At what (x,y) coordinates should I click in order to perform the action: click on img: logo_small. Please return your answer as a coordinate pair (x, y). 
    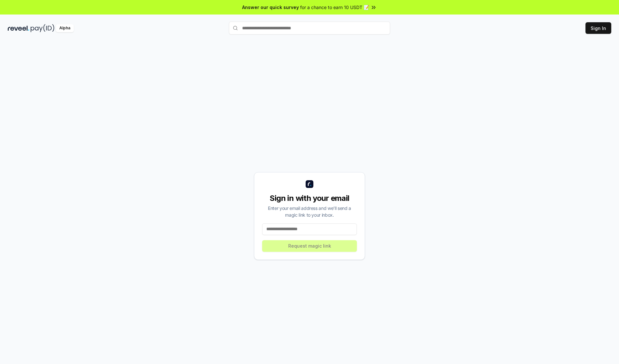
    Looking at the image, I should click on (310, 184).